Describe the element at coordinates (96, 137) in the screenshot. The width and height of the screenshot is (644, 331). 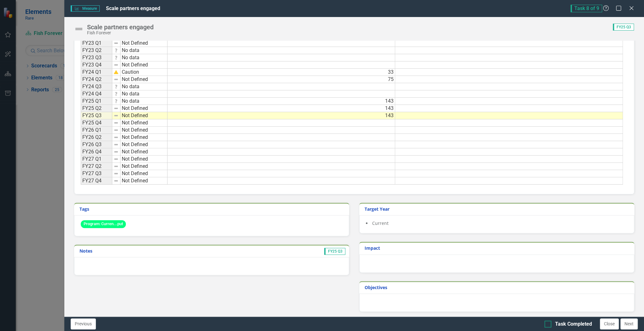
I see `td: FY26 Q2` at that location.